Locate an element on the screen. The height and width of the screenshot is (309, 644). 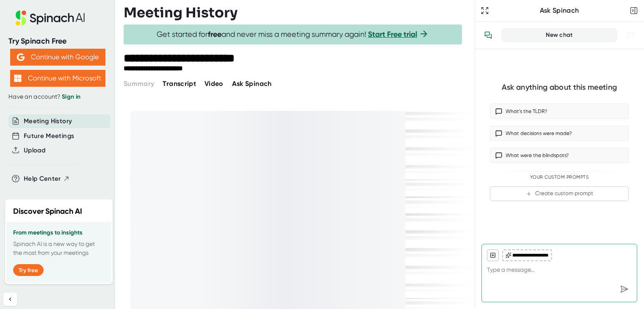
span: Get started for and never miss a meeting summary again! is located at coordinates (293, 34).